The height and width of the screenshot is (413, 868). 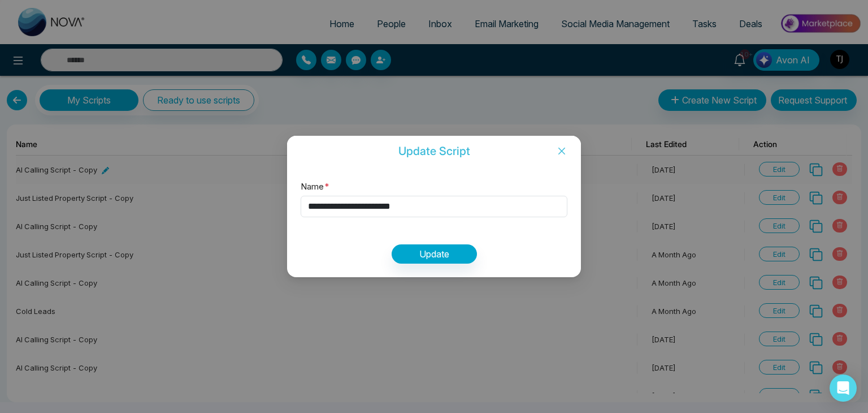 I want to click on button: Update, so click(x=434, y=254).